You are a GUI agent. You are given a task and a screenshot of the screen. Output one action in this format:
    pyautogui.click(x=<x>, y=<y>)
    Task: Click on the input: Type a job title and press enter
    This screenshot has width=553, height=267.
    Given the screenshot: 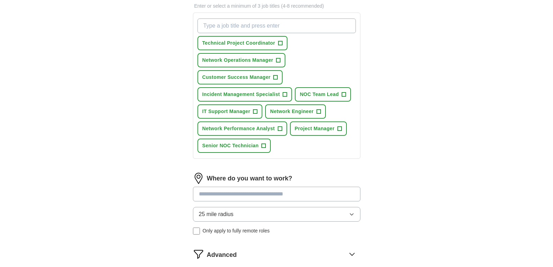 What is the action you would take?
    pyautogui.click(x=277, y=26)
    